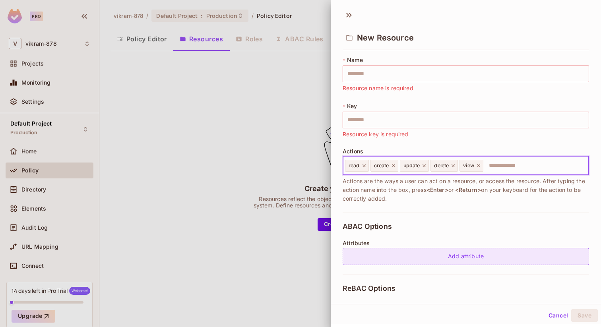 This screenshot has width=601, height=327. I want to click on span: Resource key is required, so click(375, 134).